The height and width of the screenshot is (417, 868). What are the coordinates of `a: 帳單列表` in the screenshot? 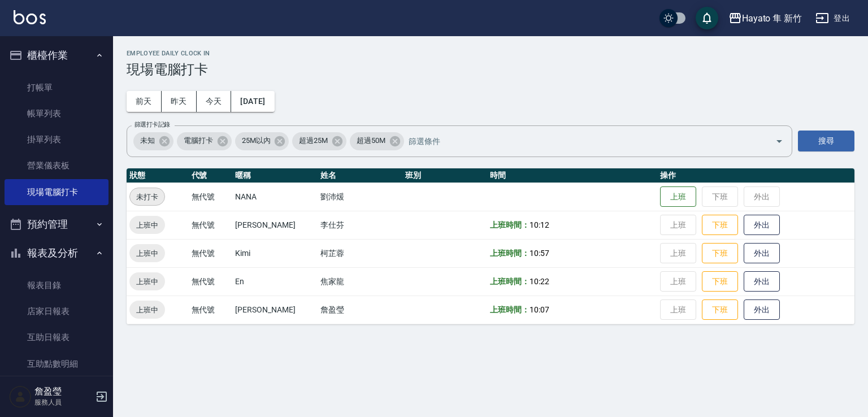 It's located at (56, 113).